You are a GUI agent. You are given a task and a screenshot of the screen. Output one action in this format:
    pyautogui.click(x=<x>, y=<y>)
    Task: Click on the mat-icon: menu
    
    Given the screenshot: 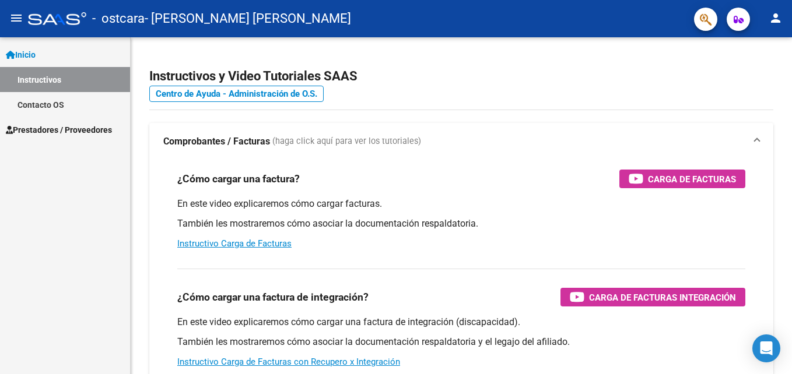 What is the action you would take?
    pyautogui.click(x=16, y=18)
    